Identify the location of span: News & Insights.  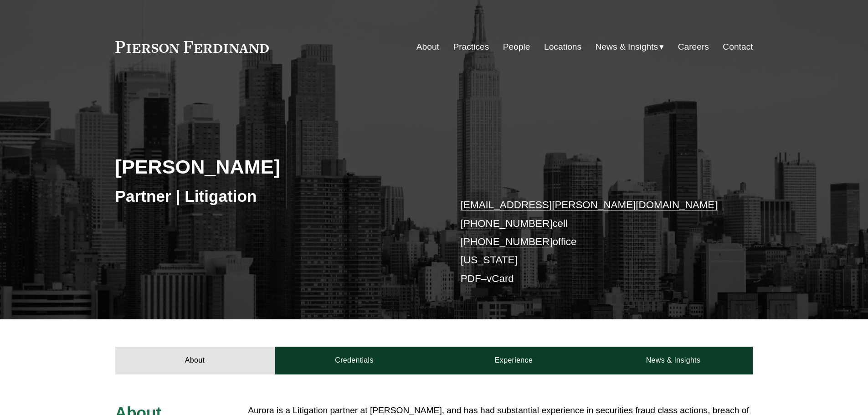
(627, 47).